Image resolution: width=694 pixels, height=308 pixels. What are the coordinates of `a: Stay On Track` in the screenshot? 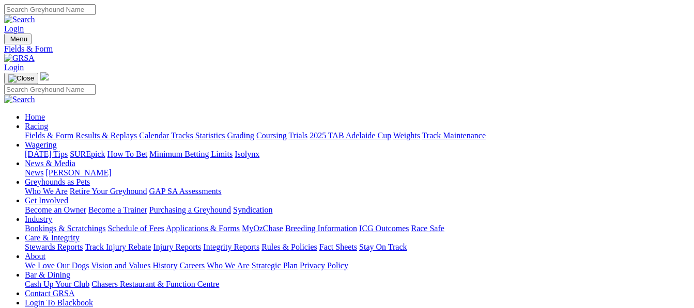 It's located at (383, 247).